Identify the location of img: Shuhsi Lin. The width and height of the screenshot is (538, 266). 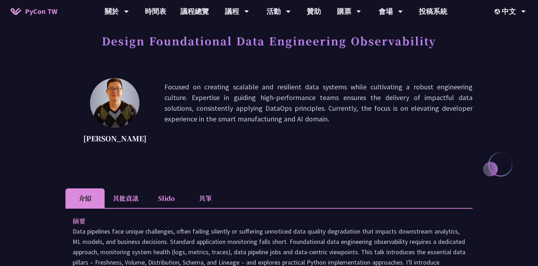
(115, 103).